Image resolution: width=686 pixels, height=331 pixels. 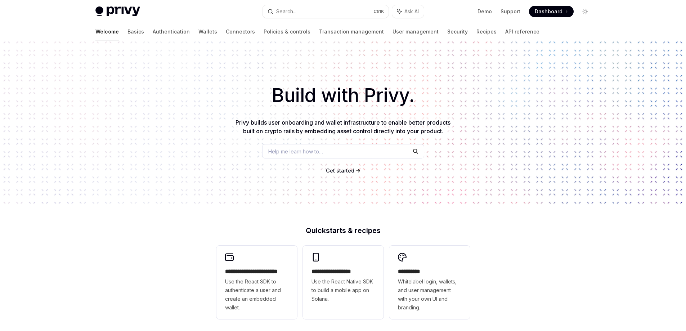 I want to click on a: Get started, so click(x=340, y=171).